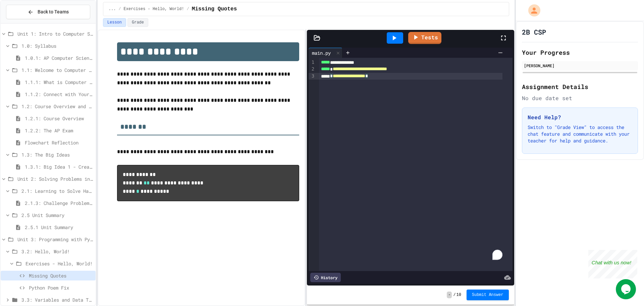 The height and width of the screenshot is (306, 644). I want to click on div: 2, so click(312, 69).